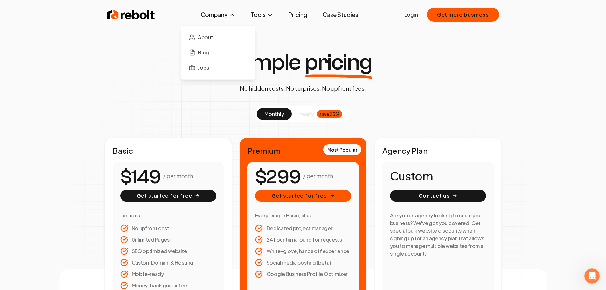  Describe the element at coordinates (262, 15) in the screenshot. I see `button: Tools` at that location.